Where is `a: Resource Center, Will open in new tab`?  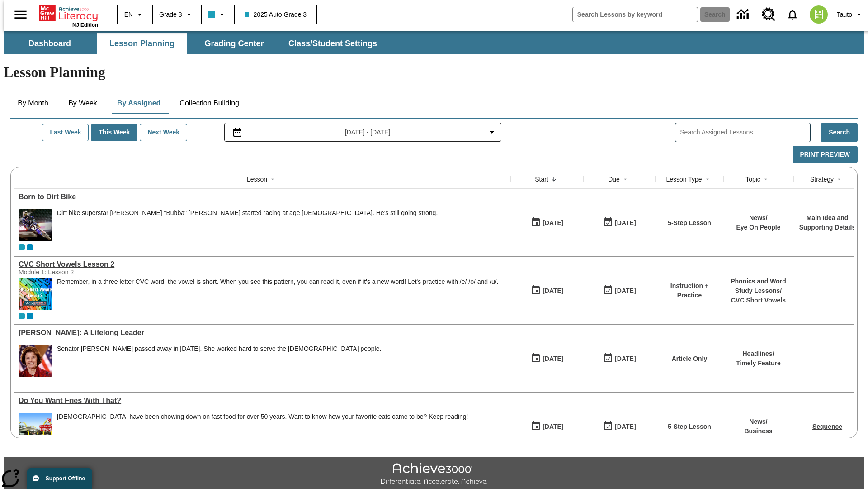 a: Resource Center, Will open in new tab is located at coordinates (769, 15).